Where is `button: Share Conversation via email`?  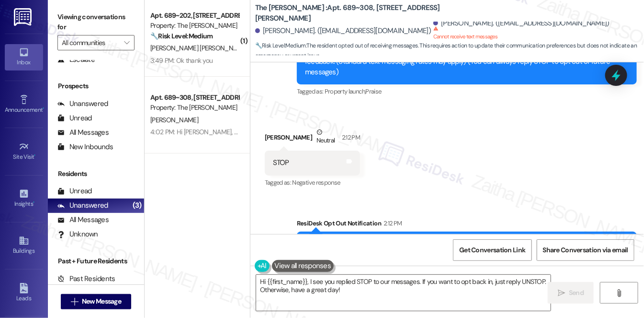 button: Share Conversation via email is located at coordinates (585, 250).